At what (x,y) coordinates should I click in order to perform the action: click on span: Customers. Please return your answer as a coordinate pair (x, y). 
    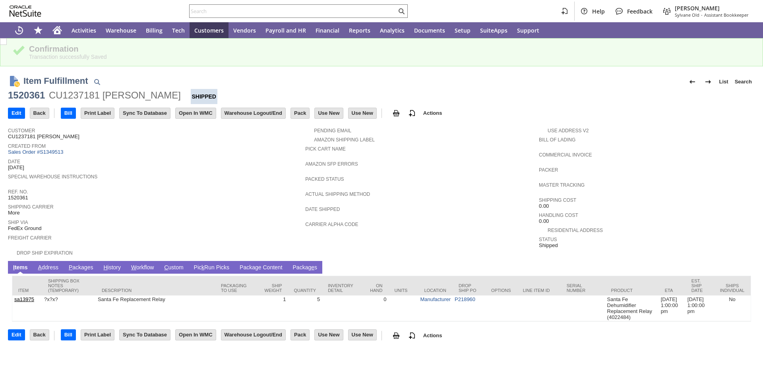
    Looking at the image, I should click on (209, 30).